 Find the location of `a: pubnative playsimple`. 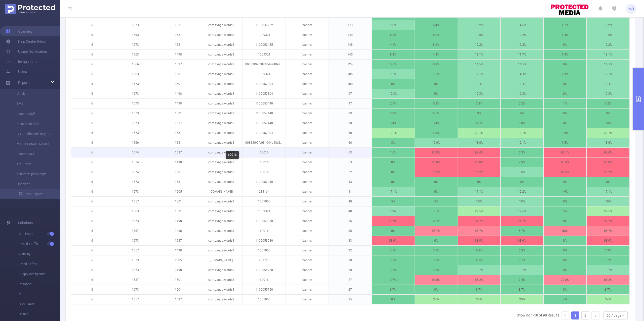

a: pubnative playsimple is located at coordinates (32, 174).